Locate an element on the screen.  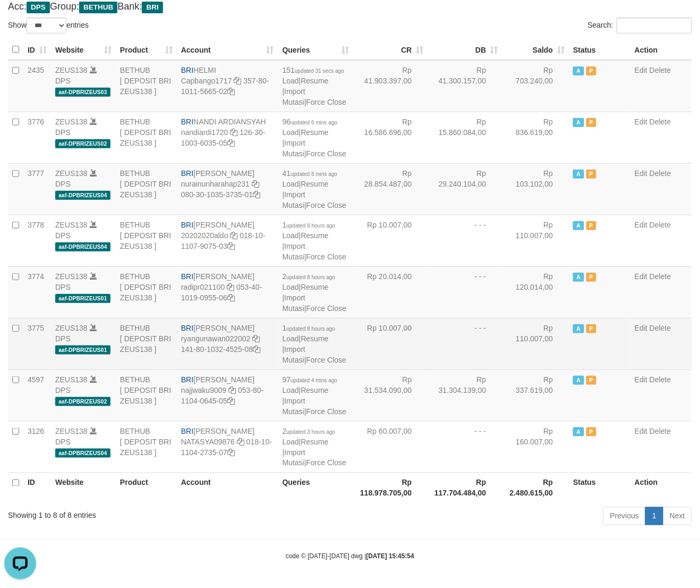
td: Rp 28.854.487,00 is located at coordinates (391, 189).